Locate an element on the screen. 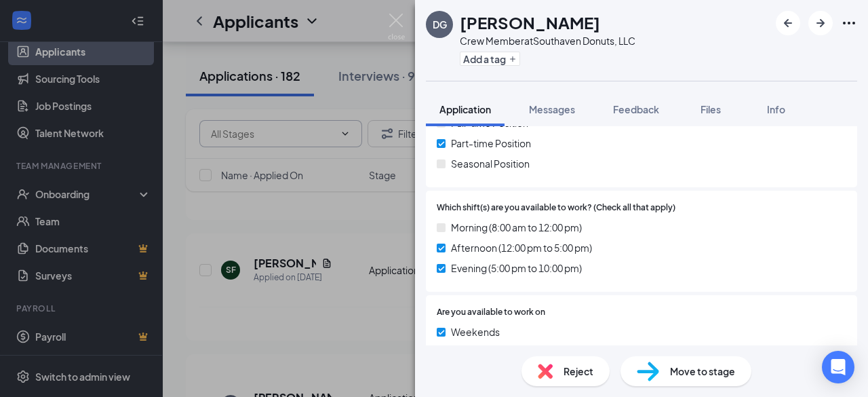 The image size is (868, 397). span: Afternoon (12:00 pm to 5:00 pm) is located at coordinates (521, 247).